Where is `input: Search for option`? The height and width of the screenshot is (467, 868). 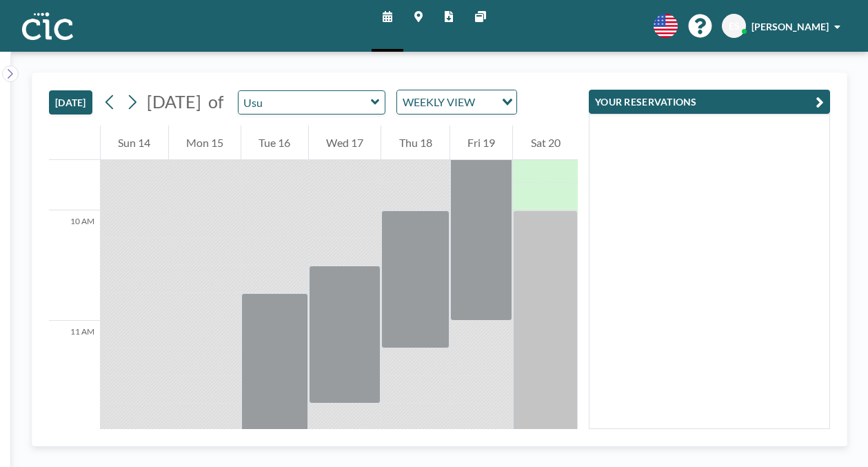
input: Search for option is located at coordinates (486, 102).